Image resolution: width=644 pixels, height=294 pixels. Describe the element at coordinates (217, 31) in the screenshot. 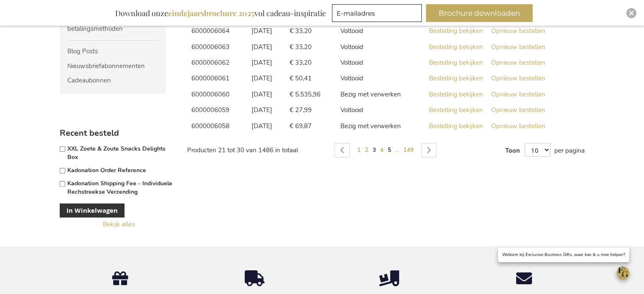

I see `td: 6000006064` at that location.